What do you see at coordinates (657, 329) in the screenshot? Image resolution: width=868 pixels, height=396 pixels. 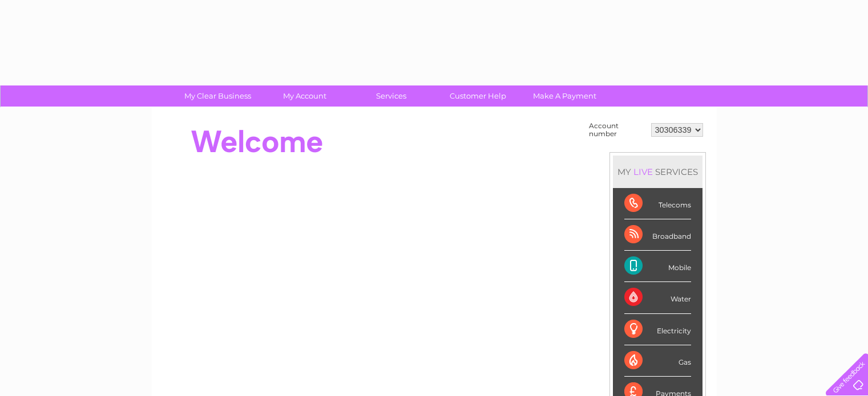 I see `div: Electricity` at bounding box center [657, 329].